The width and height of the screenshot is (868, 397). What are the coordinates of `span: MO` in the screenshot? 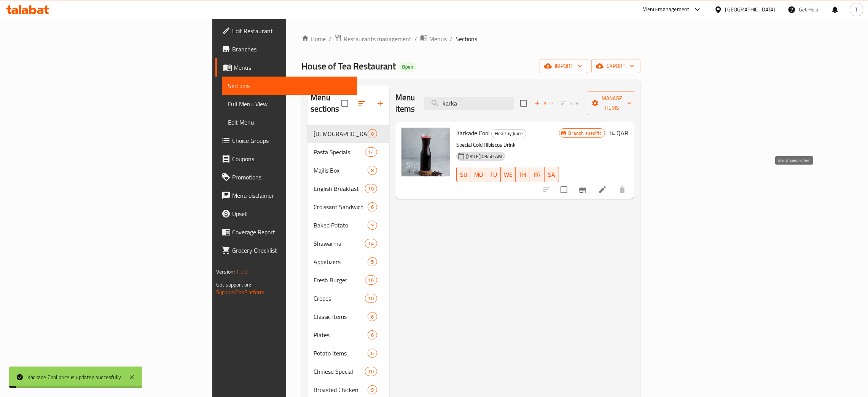 It's located at (479, 174).